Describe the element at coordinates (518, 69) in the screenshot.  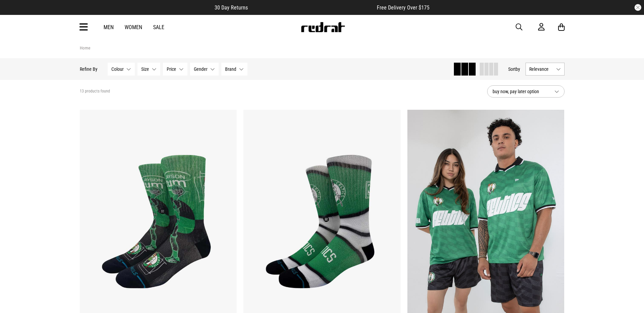
I see `span: by` at that location.